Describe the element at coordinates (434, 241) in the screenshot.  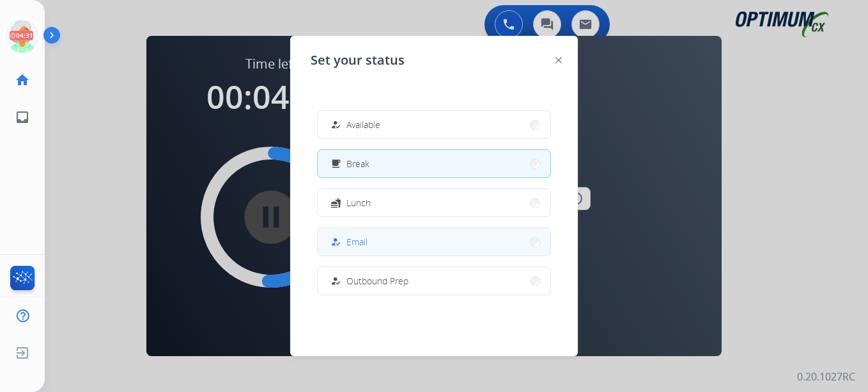
I see `button: Email` at that location.